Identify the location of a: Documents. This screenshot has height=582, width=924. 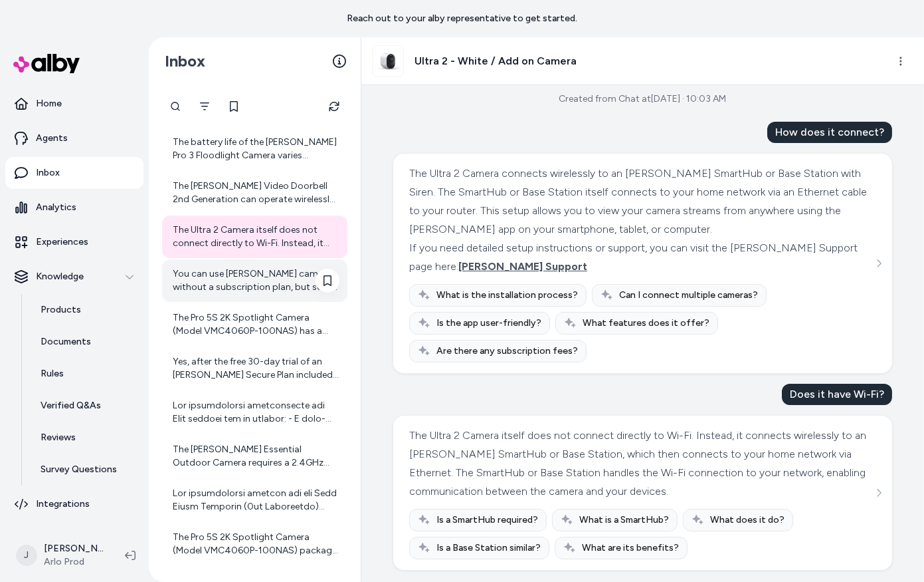
(85, 341).